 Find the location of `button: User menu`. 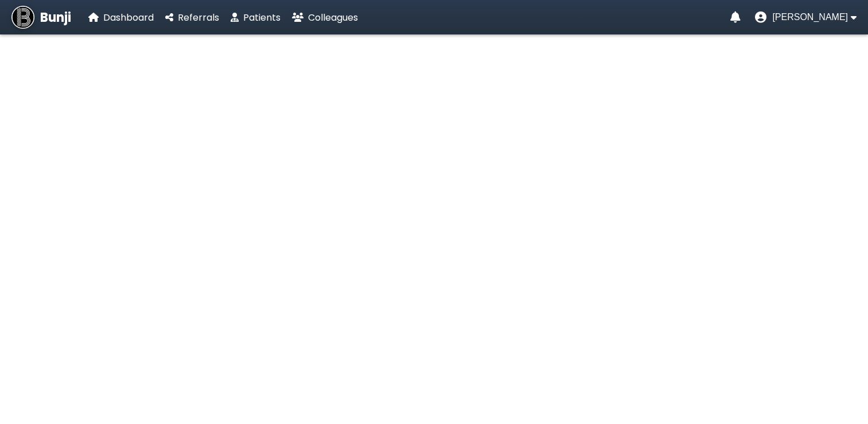

button: User menu is located at coordinates (806, 17).